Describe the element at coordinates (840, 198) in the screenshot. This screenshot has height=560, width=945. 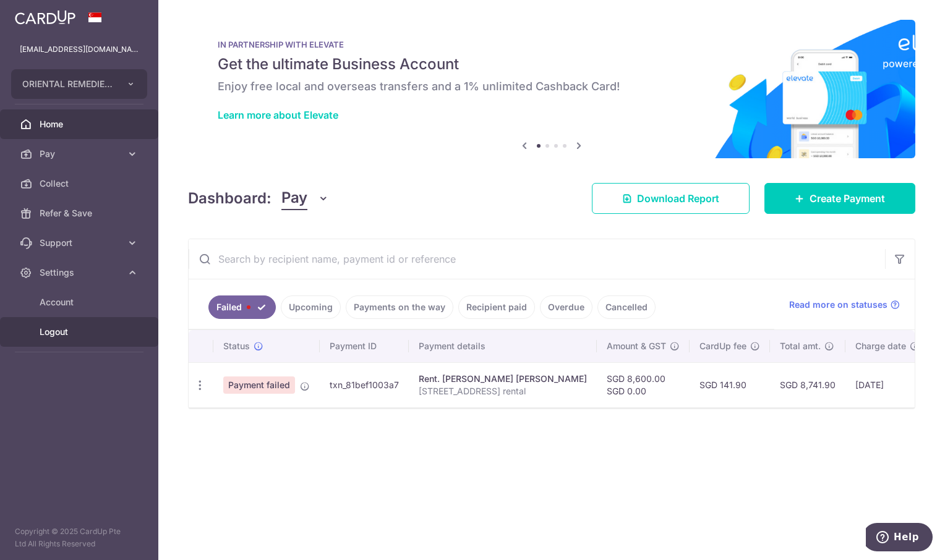
I see `a: Create Payment` at that location.